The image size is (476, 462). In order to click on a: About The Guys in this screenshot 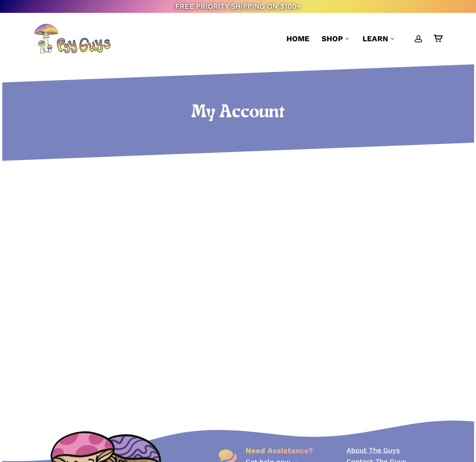, I will do `click(373, 450)`.